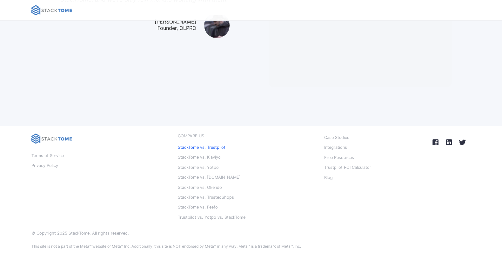 This screenshot has height=254, width=502. I want to click on p: StackTome vs. Trustpilot, so click(202, 147).